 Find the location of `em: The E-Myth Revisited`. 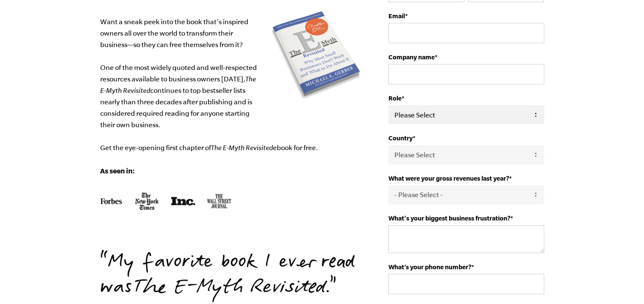

em: The E-Myth Revisited is located at coordinates (229, 289).